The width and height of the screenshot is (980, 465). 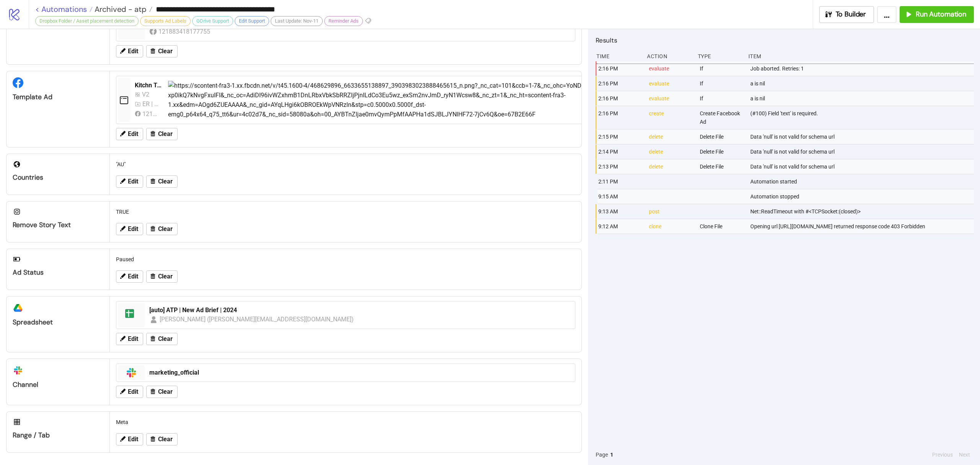 What do you see at coordinates (862, 117) in the screenshot?
I see `div: (#100) Field 'text' is required.` at bounding box center [862, 117].